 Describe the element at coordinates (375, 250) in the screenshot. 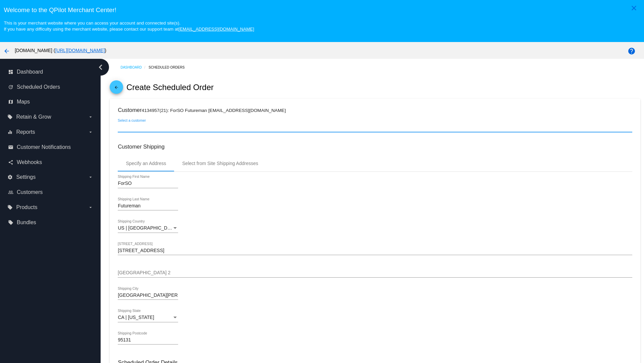

I see `input: Shipping Street 1` at that location.